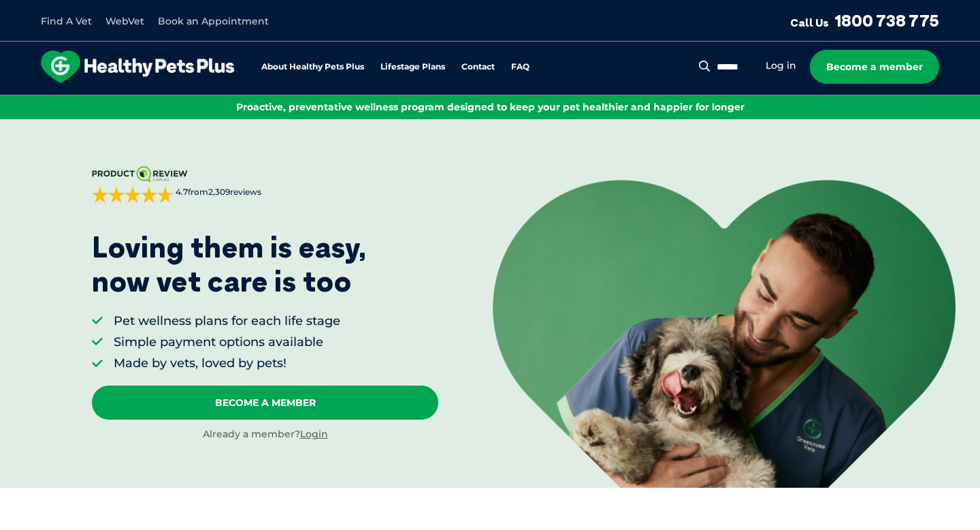  I want to click on div: Already a member?, so click(265, 435).